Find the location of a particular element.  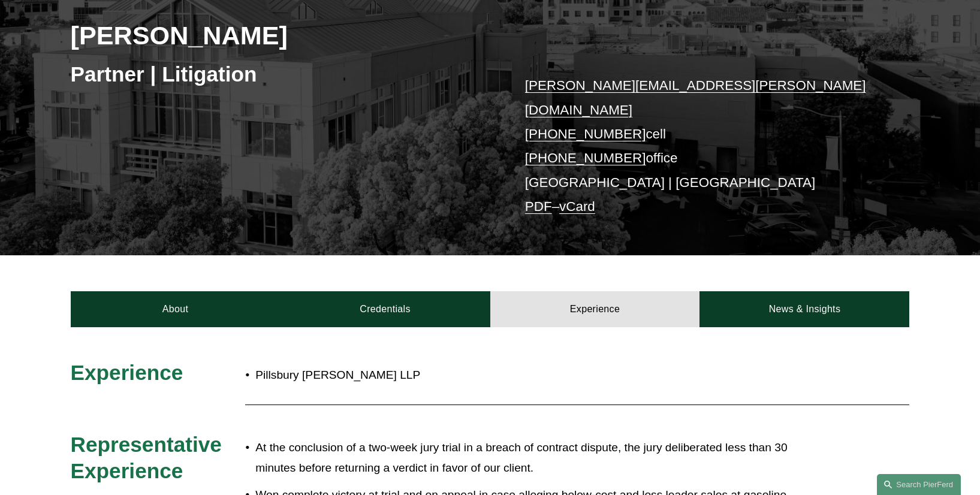

h3: Partner | Litigation is located at coordinates (281, 74).